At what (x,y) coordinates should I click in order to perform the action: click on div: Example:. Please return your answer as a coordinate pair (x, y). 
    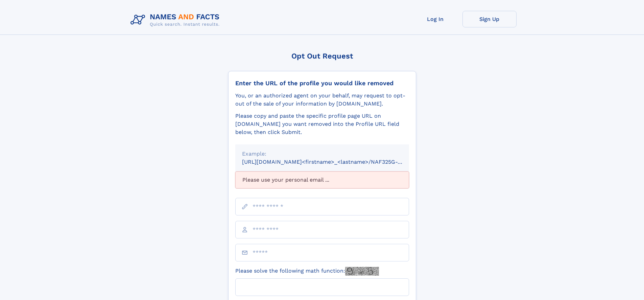
    Looking at the image, I should click on (322, 154).